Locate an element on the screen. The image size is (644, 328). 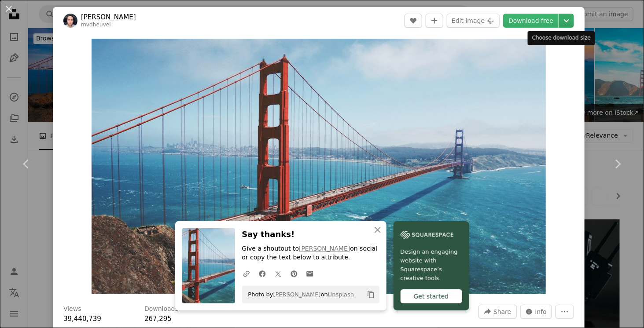
span: Photo by on is located at coordinates (299, 294).